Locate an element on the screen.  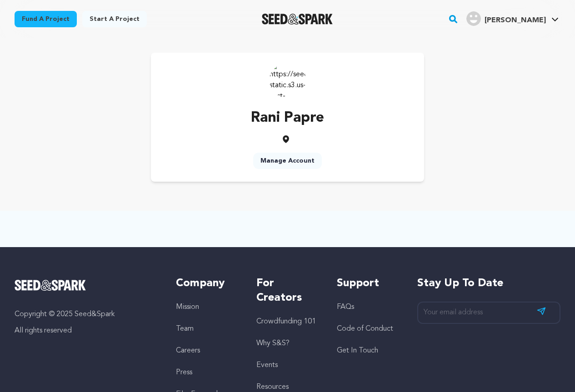
h5: Support is located at coordinates (368, 284).